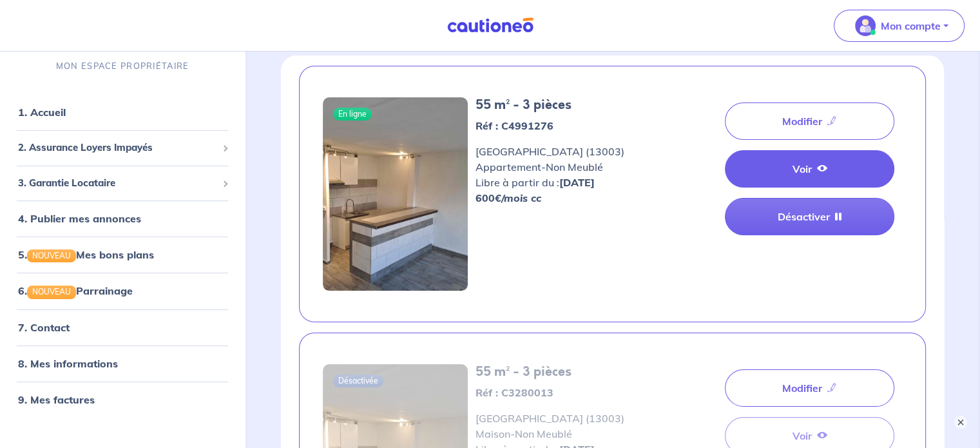 The height and width of the screenshot is (448, 980). What do you see at coordinates (809, 216) in the screenshot?
I see `a: Désactiver` at bounding box center [809, 216].